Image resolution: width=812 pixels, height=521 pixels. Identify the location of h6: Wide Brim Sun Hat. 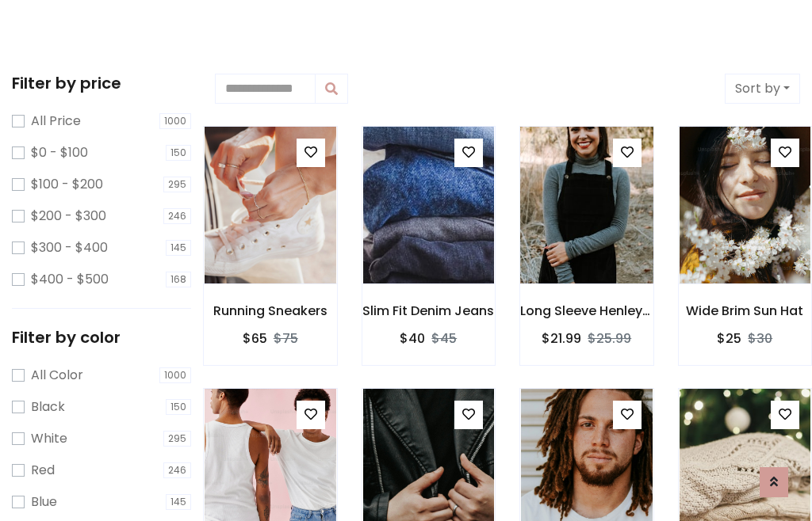
(745, 311).